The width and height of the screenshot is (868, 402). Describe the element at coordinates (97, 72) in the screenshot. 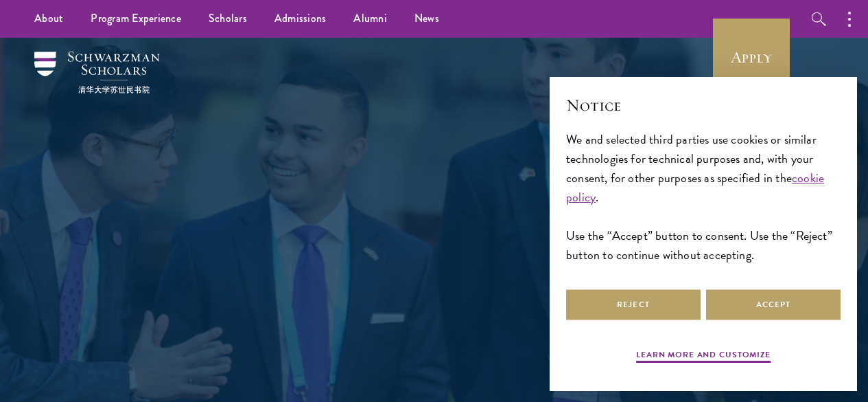

I see `img: Schwarzman Scholars` at that location.